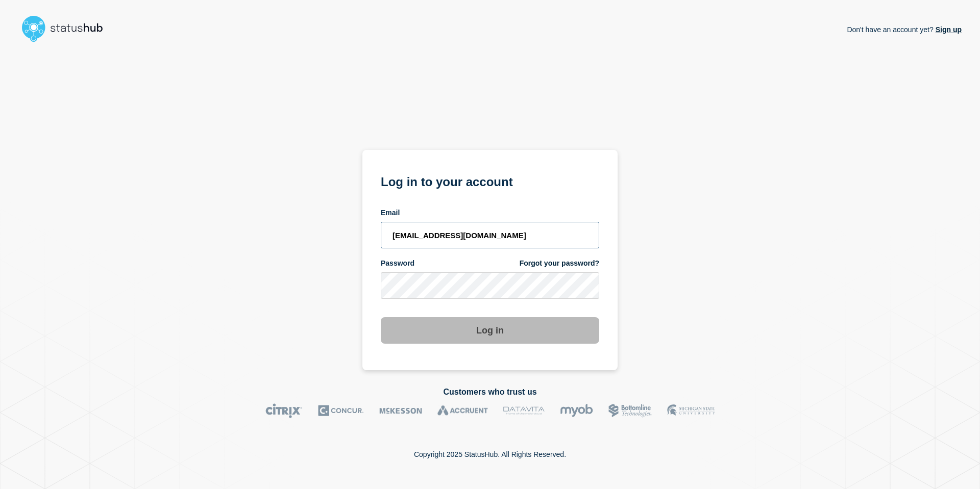 This screenshot has height=489, width=980. What do you see at coordinates (904, 30) in the screenshot?
I see `p: Don't have an account yet?` at bounding box center [904, 30].